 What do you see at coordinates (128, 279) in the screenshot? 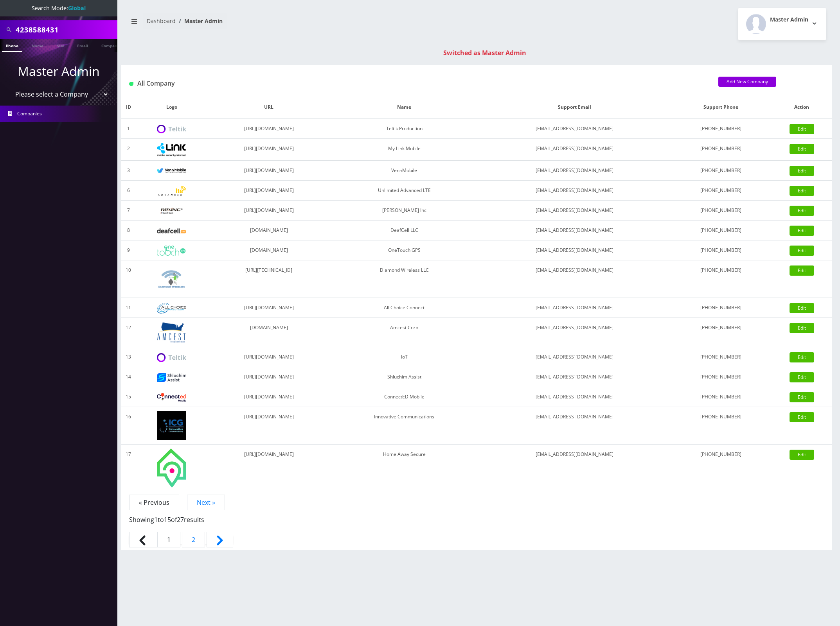
I see `td: 10` at bounding box center [128, 279].